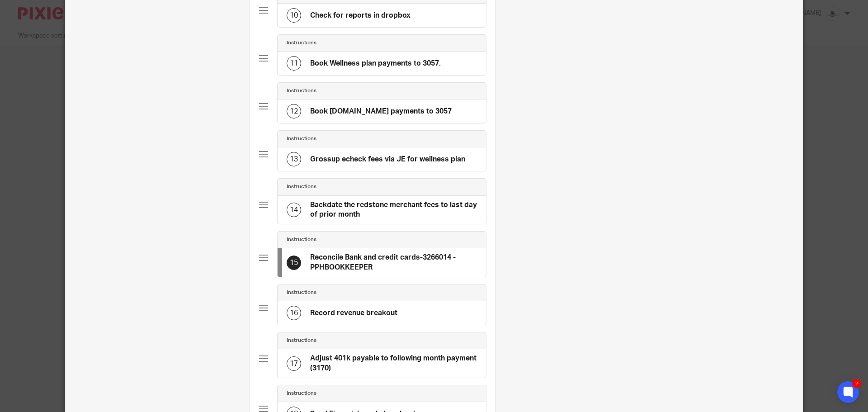  I want to click on div: 11, so click(294, 63).